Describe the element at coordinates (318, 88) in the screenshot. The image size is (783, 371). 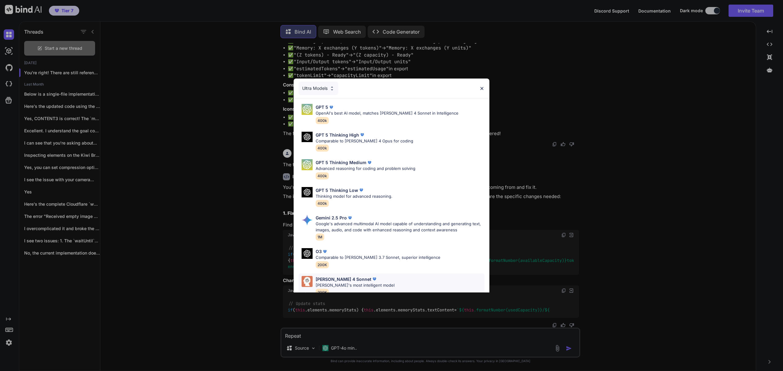
I see `div: Ultra Models` at that location.